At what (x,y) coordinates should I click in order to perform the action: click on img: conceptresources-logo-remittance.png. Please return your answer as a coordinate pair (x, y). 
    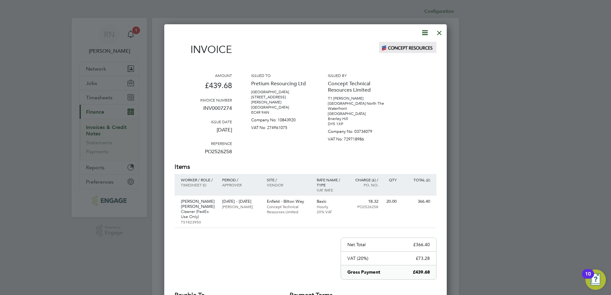
    Looking at the image, I should click on (408, 47).